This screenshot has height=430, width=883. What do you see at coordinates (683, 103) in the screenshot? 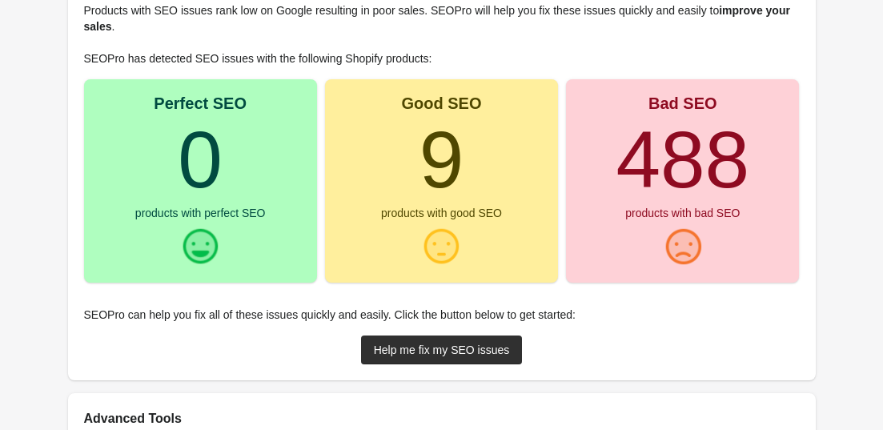
I see `div: Bad SEO` at bounding box center [683, 103].